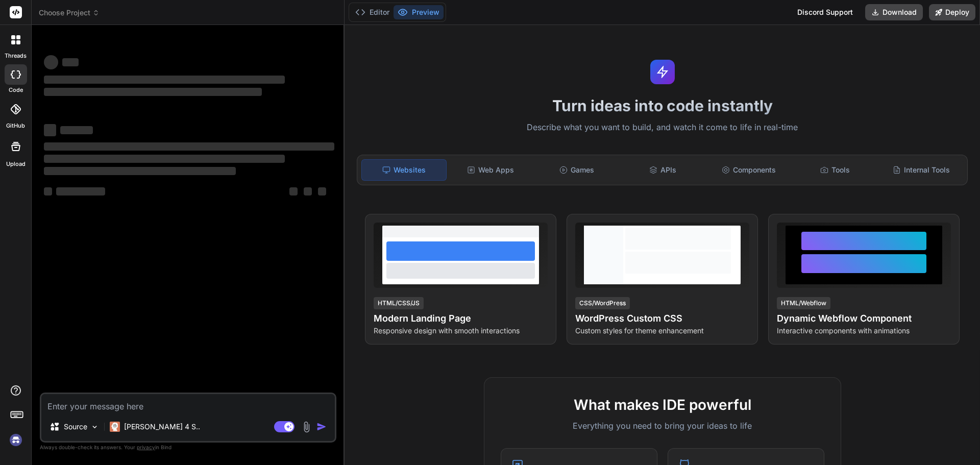 Image resolution: width=980 pixels, height=465 pixels. What do you see at coordinates (662, 426) in the screenshot?
I see `p: Everything you need to bring your ideas to life` at bounding box center [662, 426].